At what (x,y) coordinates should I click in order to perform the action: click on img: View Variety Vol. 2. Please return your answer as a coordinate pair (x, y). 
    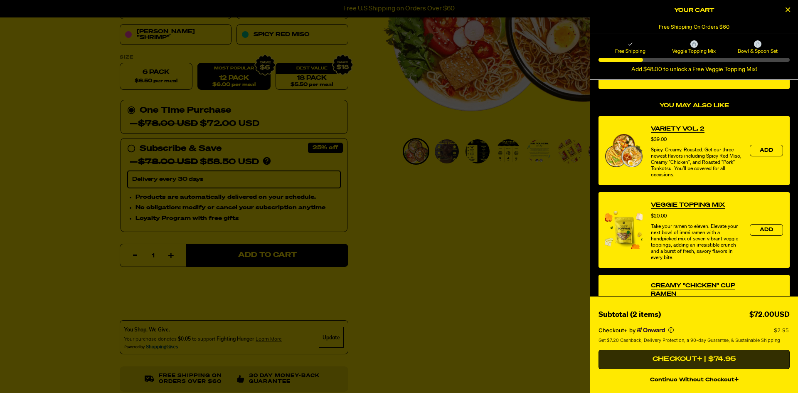
    Looking at the image, I should click on (624, 150).